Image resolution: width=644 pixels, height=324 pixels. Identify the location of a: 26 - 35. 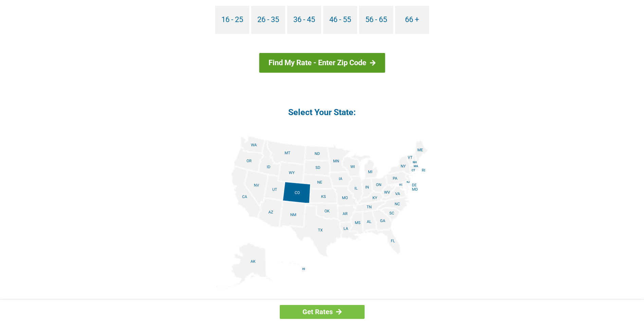
(268, 20).